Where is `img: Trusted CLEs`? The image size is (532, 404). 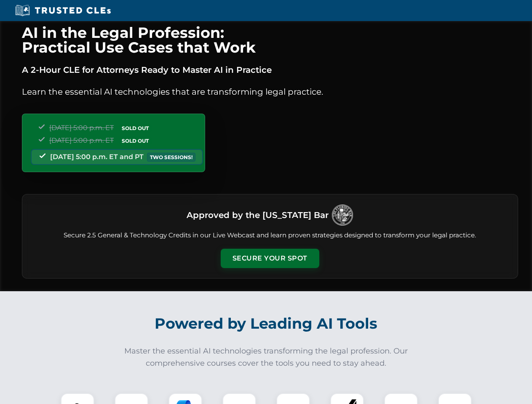 img: Trusted CLEs is located at coordinates (63, 11).